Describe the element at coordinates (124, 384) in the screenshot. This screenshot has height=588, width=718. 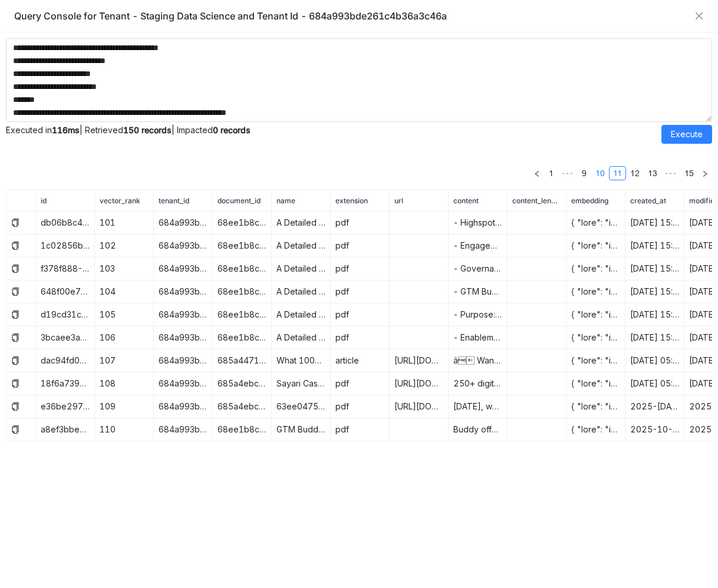
I see `td: 108` at that location.